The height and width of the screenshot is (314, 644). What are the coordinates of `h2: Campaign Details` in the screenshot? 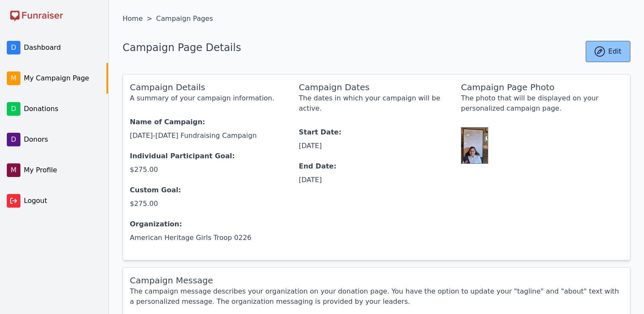 It's located at (210, 87).